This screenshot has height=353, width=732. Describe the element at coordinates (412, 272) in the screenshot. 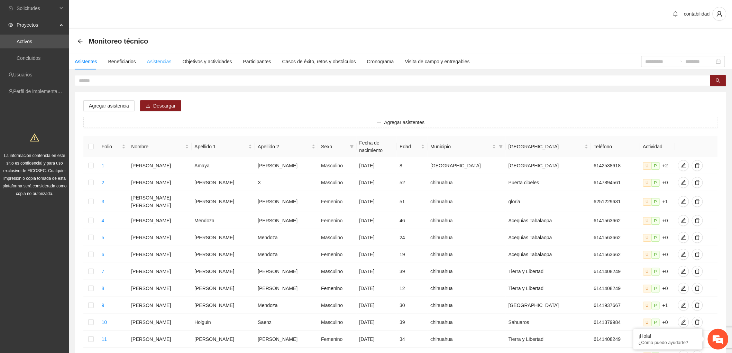

I see `td: 39` at that location.